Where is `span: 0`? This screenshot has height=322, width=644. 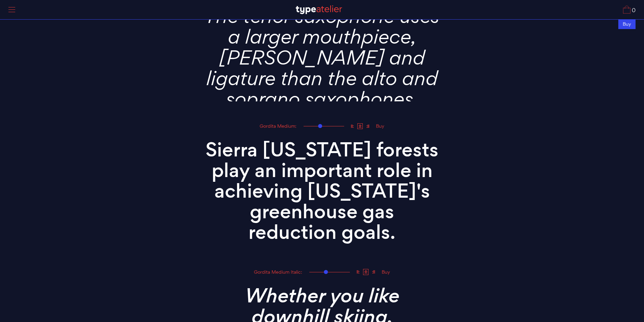
span: 0 is located at coordinates (633, 10).